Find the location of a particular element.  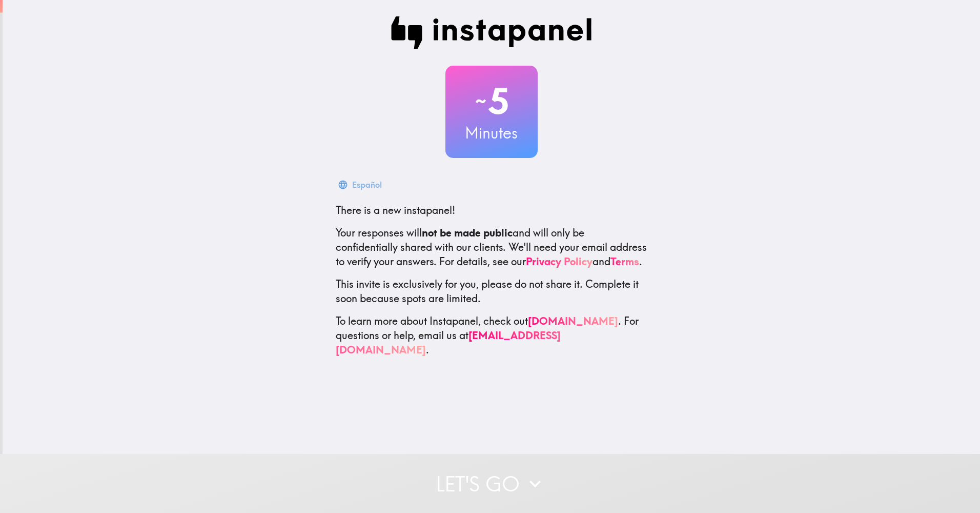

span: There is a new instapanel! is located at coordinates (395, 210).